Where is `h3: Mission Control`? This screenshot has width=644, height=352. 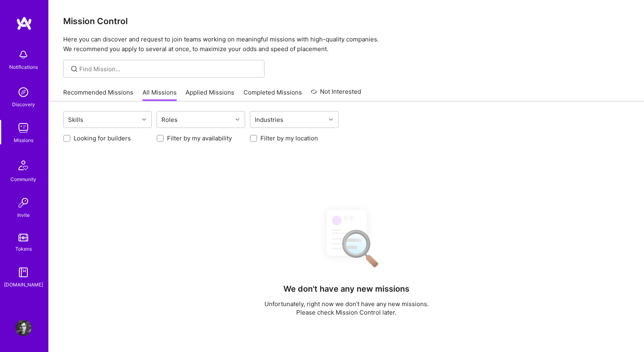 h3: Mission Control is located at coordinates (346, 21).